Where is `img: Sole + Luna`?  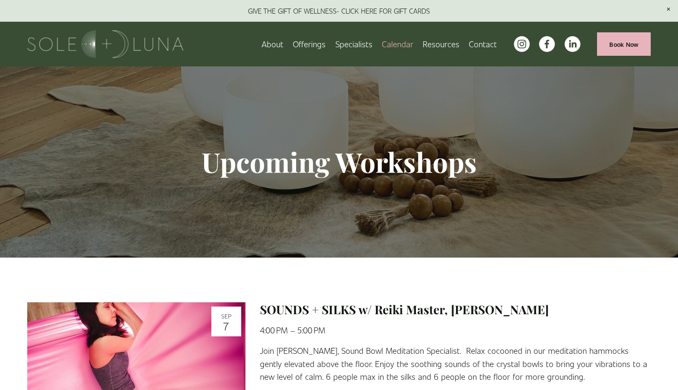 img: Sole + Luna is located at coordinates (105, 44).